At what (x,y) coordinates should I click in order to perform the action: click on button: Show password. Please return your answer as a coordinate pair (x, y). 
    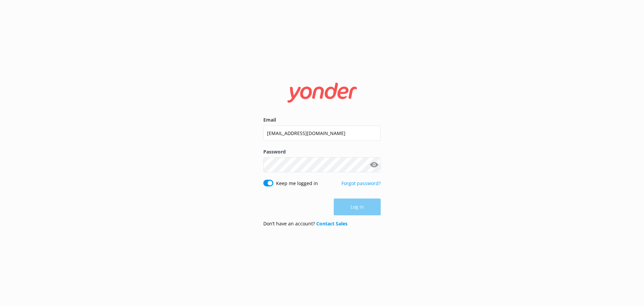
    Looking at the image, I should click on (373, 165).